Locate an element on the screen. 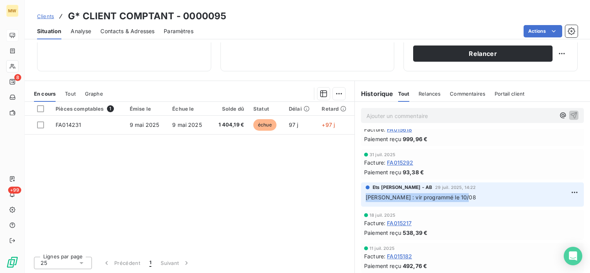 The height and width of the screenshot is (273, 590). img: Logo LeanPay is located at coordinates (12, 263).